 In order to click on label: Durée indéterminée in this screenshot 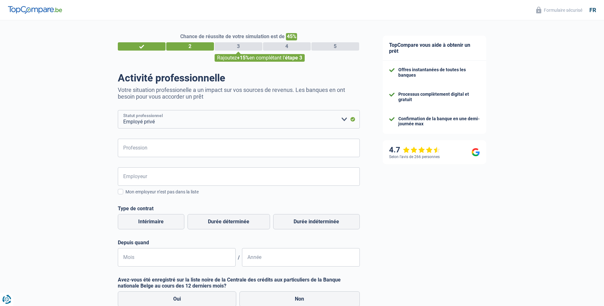, I will do `click(316, 222)`.